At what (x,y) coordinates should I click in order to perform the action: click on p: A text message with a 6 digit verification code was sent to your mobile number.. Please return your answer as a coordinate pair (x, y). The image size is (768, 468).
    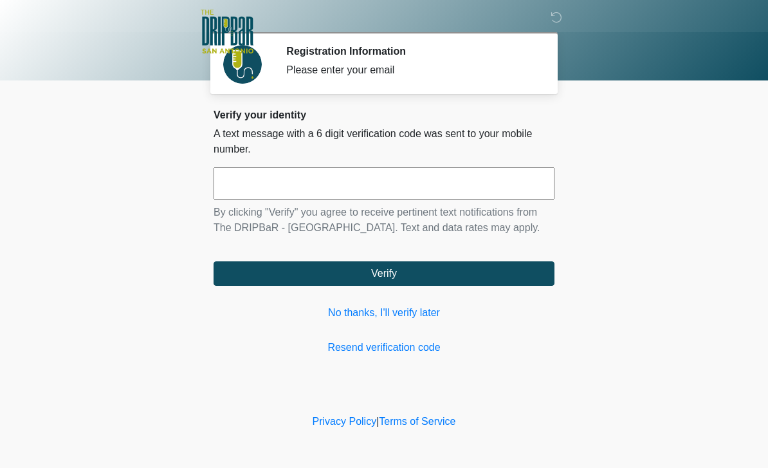
    Looking at the image, I should click on (384, 142).